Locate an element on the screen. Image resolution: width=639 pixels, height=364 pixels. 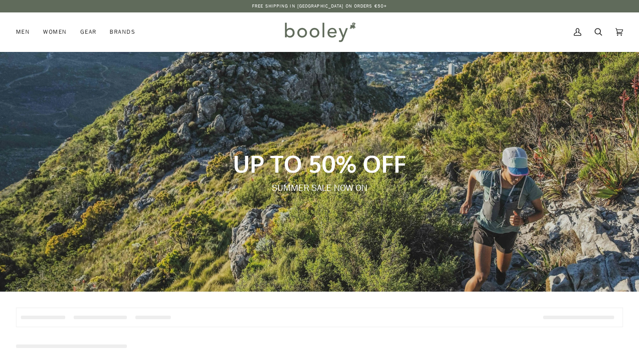
div: Gear is located at coordinates (88, 32).